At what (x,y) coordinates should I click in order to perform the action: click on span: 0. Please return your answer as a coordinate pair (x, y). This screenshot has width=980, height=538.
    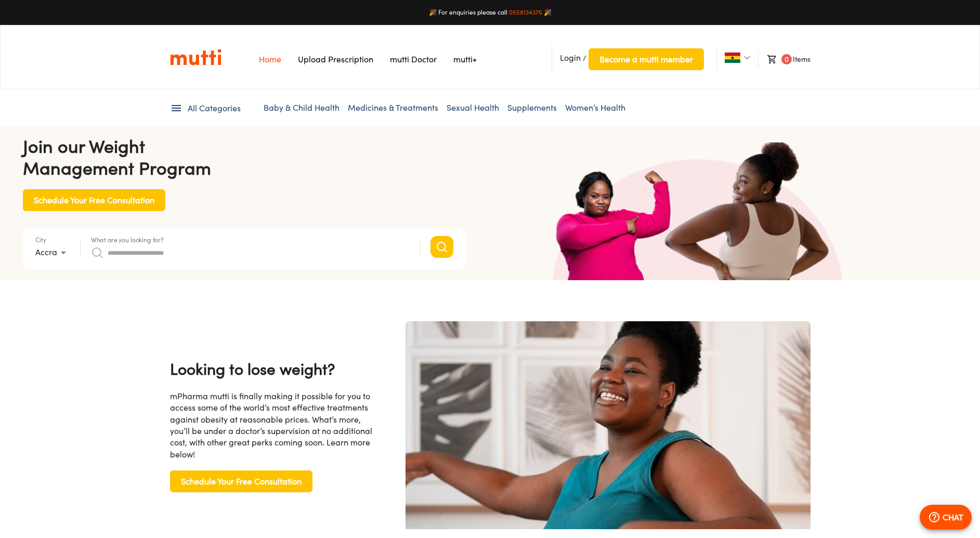
    Looking at the image, I should click on (787, 60).